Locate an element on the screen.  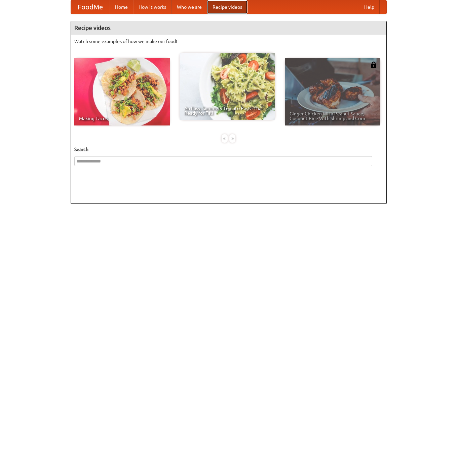
a: FoodMe is located at coordinates (90, 7).